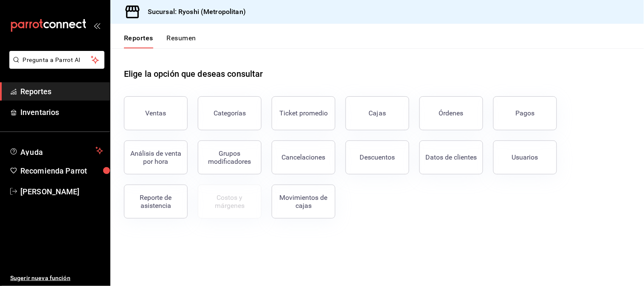  I want to click on div: Ventas, so click(156, 113).